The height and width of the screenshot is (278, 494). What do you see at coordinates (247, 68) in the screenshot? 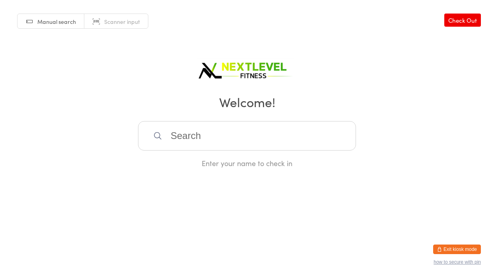
I see `img: Next Level Fitness` at bounding box center [247, 68].